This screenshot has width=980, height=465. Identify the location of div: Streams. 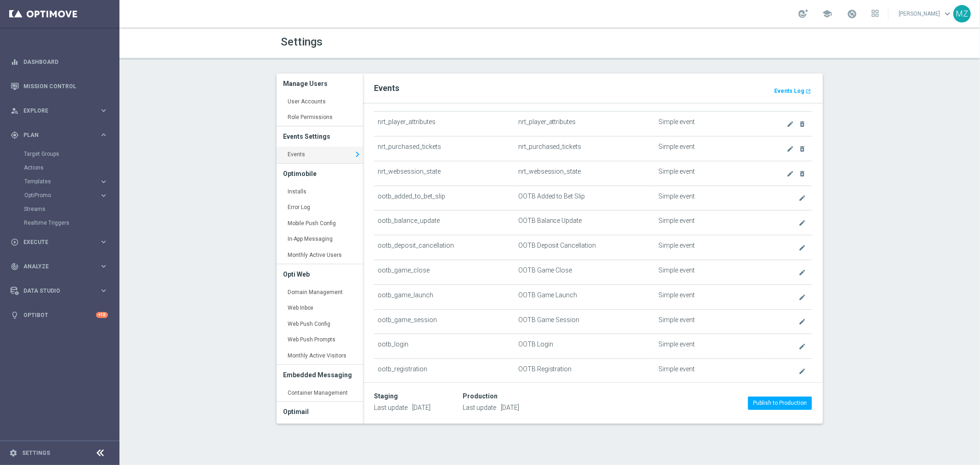
(72, 209).